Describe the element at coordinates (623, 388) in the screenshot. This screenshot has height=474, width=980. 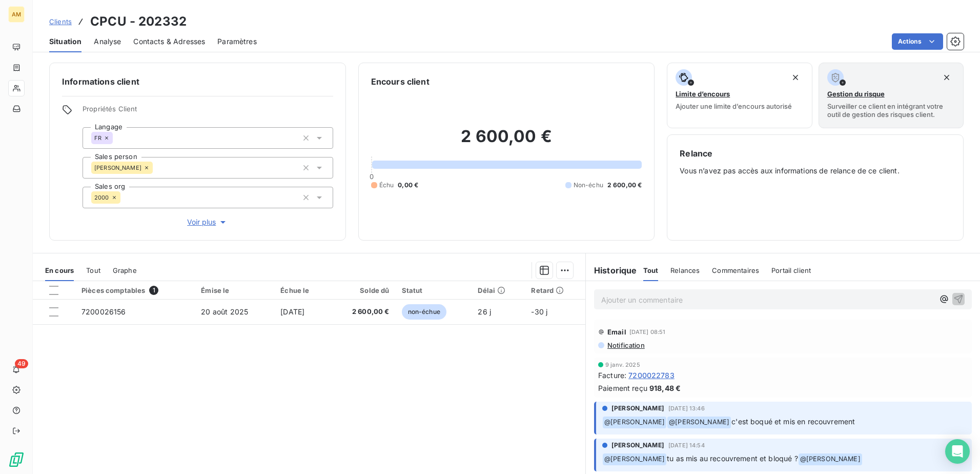
I see `span: Paiement reçu` at that location.